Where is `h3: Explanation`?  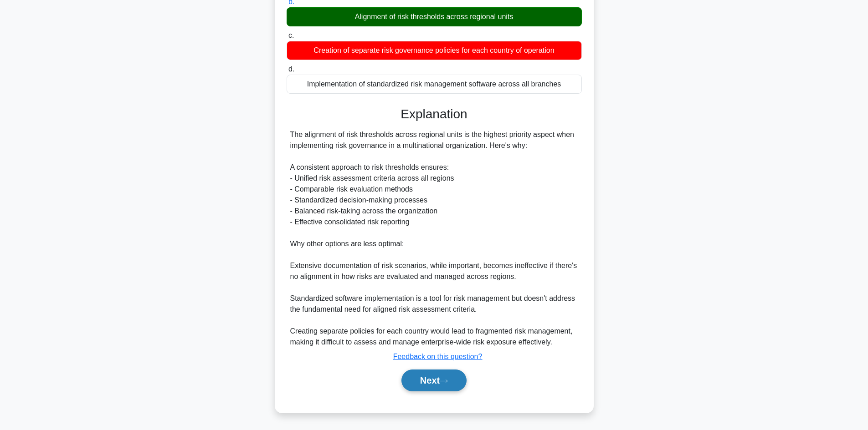 h3: Explanation is located at coordinates (434, 114).